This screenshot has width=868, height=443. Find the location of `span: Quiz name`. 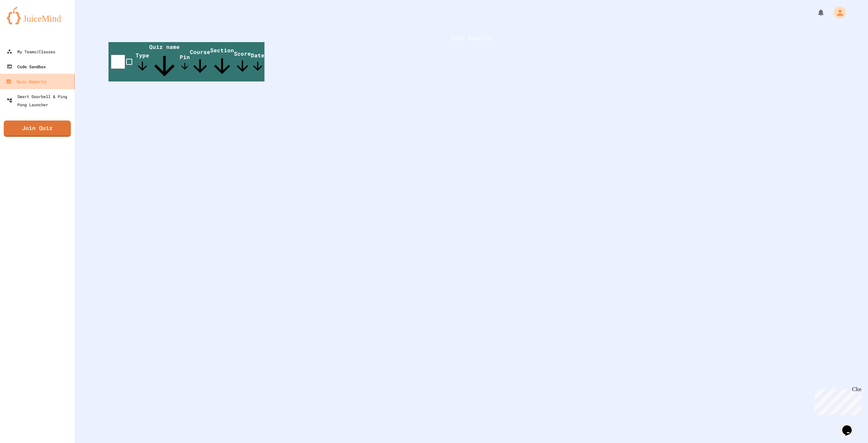

span: Quiz name is located at coordinates (165, 62).